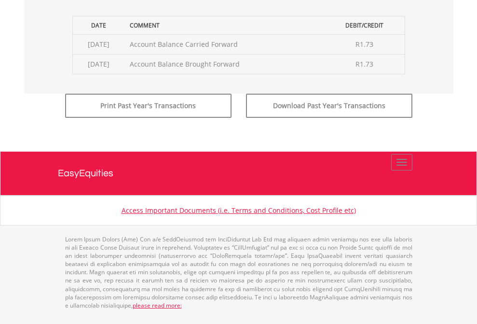 Image resolution: width=477 pixels, height=324 pixels. Describe the element at coordinates (239, 173) in the screenshot. I see `div: EasyEquities` at that location.